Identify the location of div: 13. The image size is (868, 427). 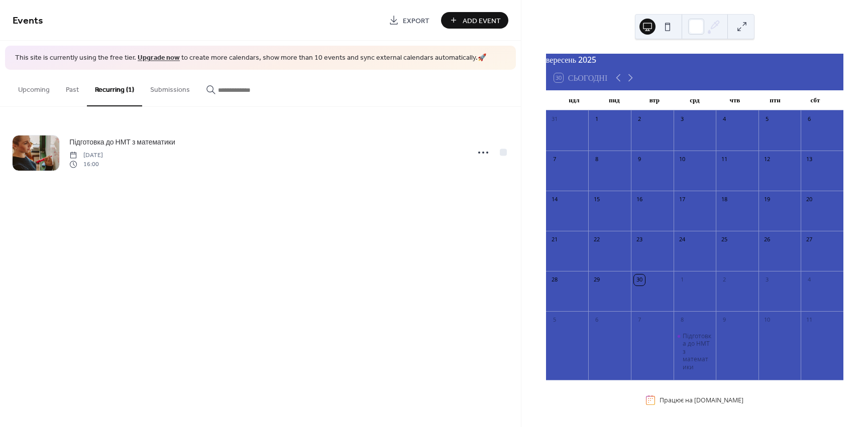
(809, 159).